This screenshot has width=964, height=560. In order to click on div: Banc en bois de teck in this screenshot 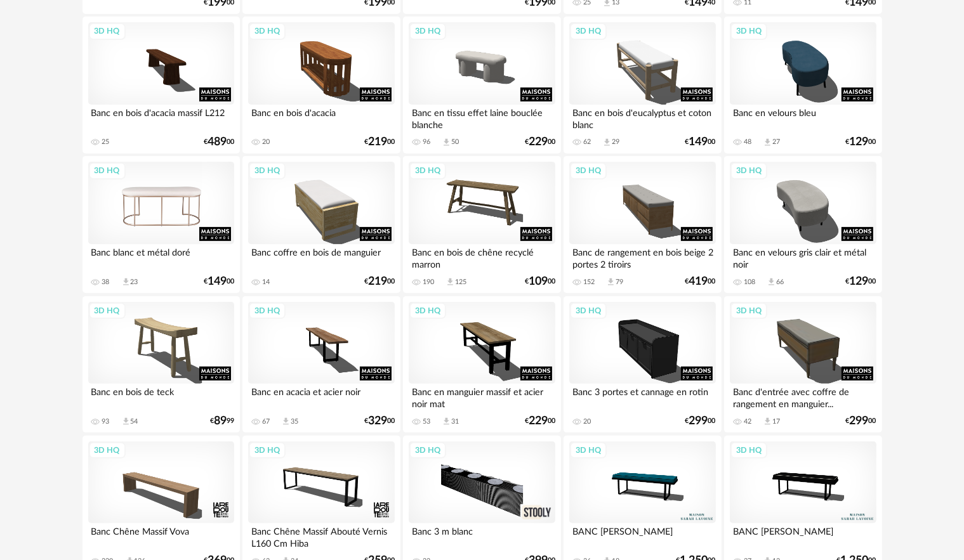, I will do `click(161, 397)`.